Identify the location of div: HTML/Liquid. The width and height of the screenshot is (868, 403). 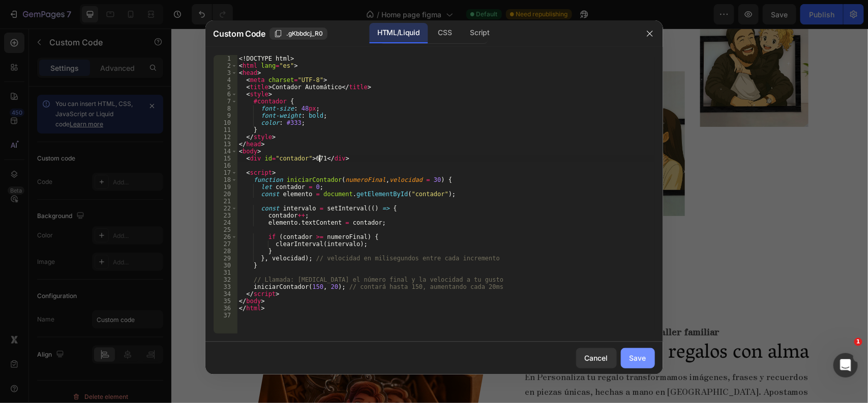
(399, 33).